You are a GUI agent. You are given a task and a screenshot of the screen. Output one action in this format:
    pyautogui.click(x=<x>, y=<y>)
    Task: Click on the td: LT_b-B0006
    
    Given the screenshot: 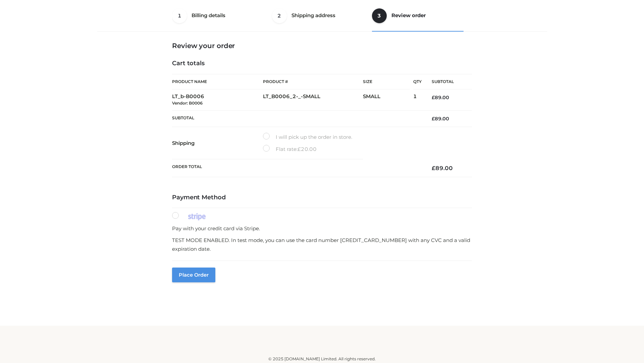 What is the action you would take?
    pyautogui.click(x=217, y=99)
    